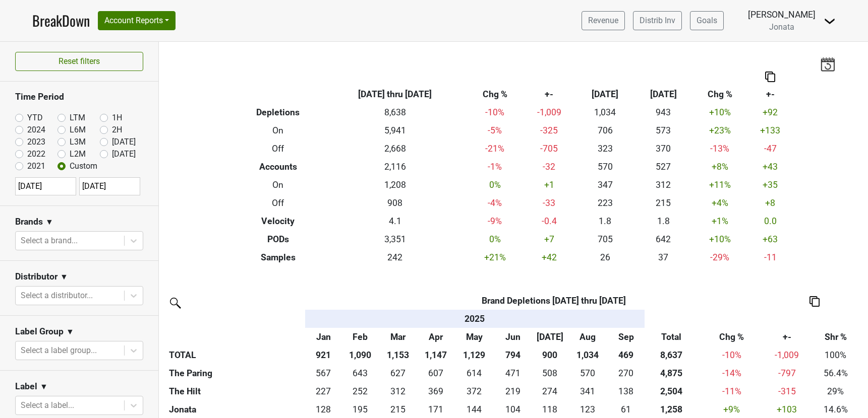  I want to click on th: TOTAL, so click(235, 355).